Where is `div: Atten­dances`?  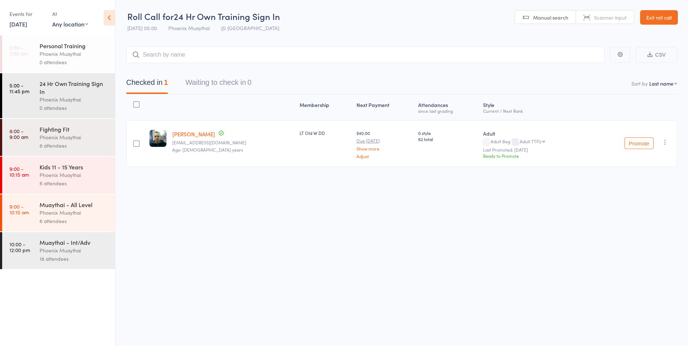
div: Atten­dances is located at coordinates (447, 107).